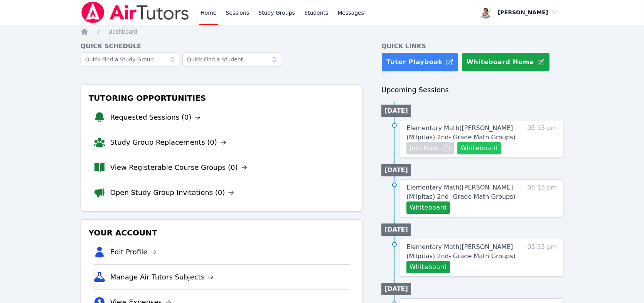 The height and width of the screenshot is (303, 644). What do you see at coordinates (173, 192) in the screenshot?
I see `a: Open Study Group Invitations (0)` at bounding box center [173, 192].